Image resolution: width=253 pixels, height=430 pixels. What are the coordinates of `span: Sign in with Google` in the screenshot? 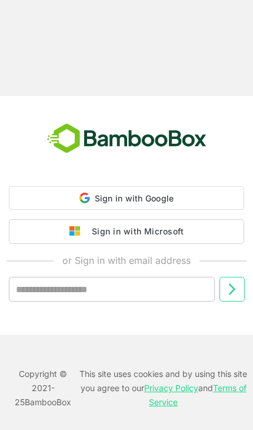 It's located at (134, 198).